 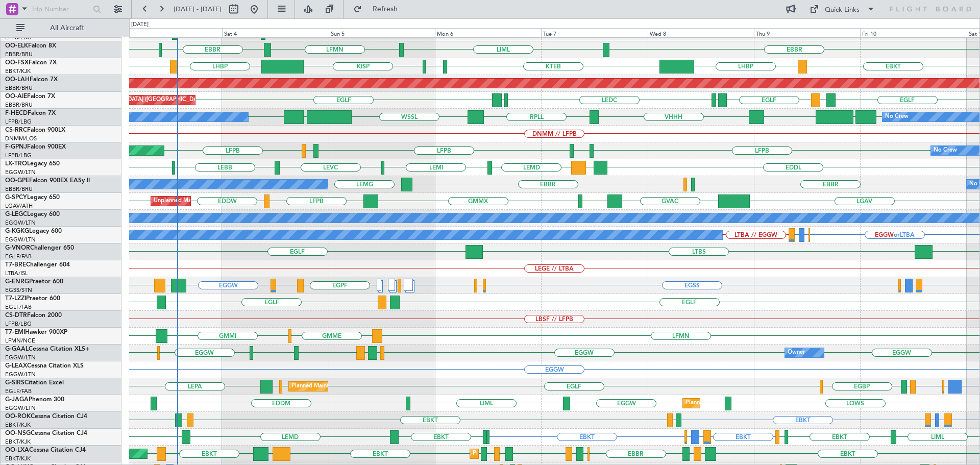 What do you see at coordinates (843, 10) in the screenshot?
I see `div: Quick Links` at bounding box center [843, 10].